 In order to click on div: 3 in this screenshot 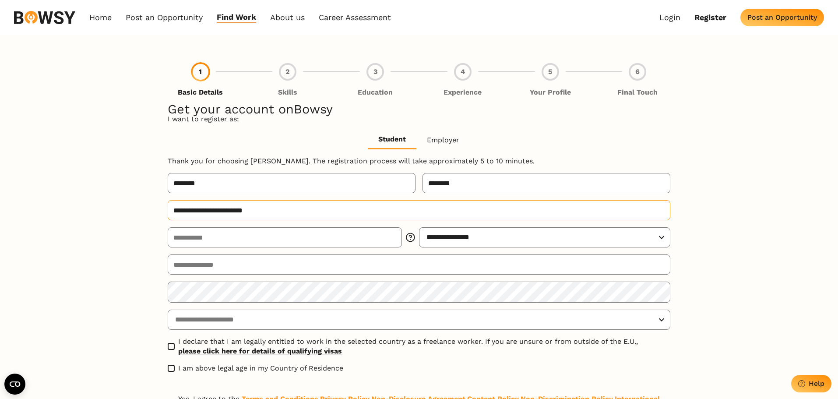, I will do `click(375, 72)`.